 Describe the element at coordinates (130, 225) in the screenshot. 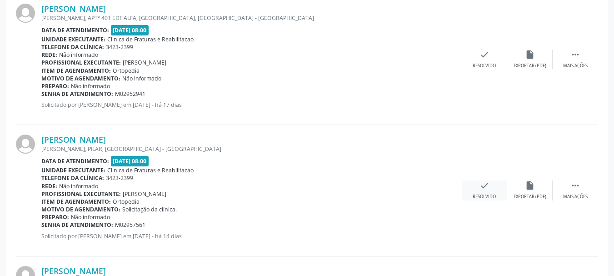

I see `span: M02957561` at that location.